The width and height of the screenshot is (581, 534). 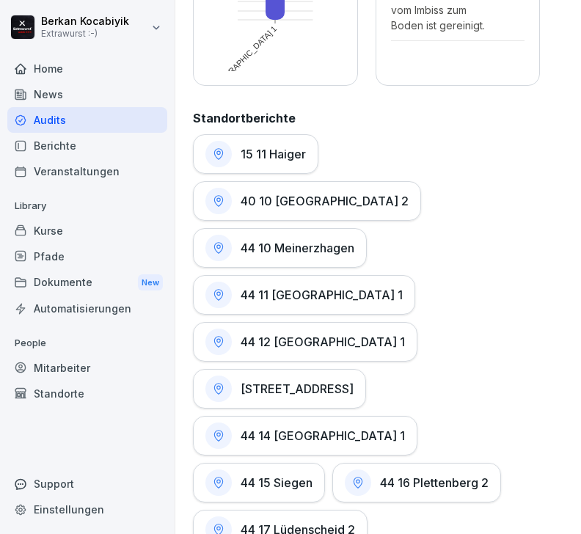 What do you see at coordinates (255, 154) in the screenshot?
I see `a: 15 11 Haiger` at bounding box center [255, 154].